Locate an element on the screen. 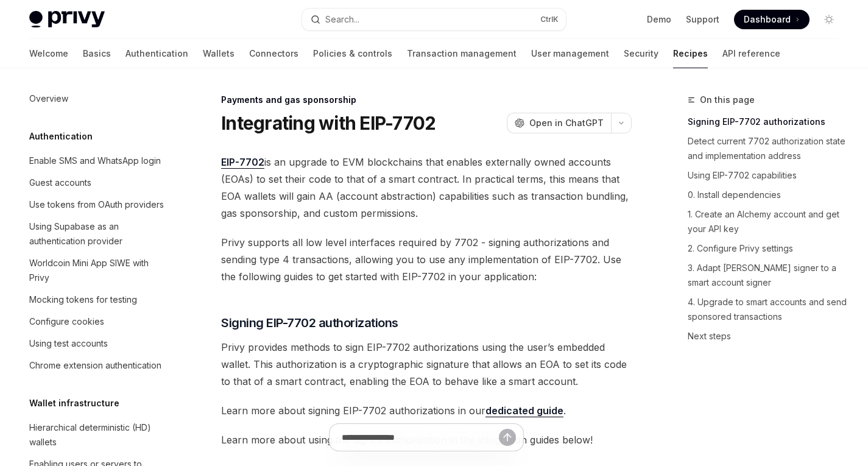 The image size is (868, 466). a: User management is located at coordinates (570, 54).